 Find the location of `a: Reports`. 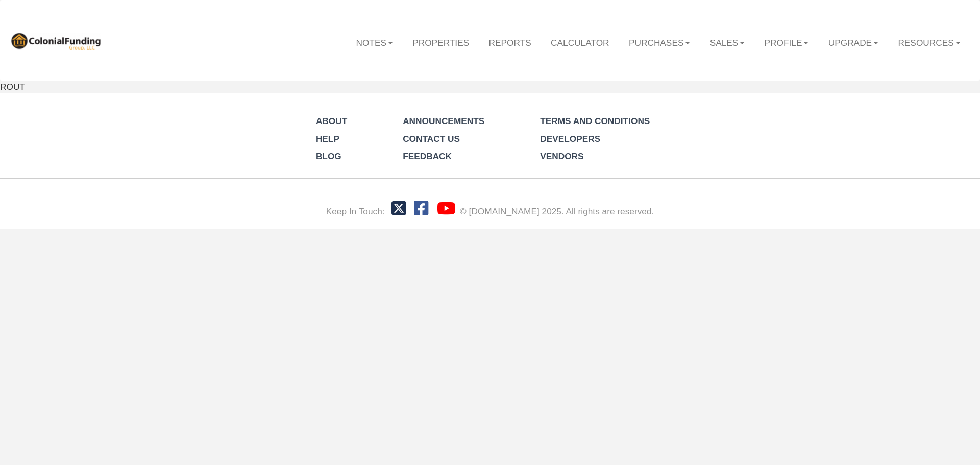

a: Reports is located at coordinates (510, 42).